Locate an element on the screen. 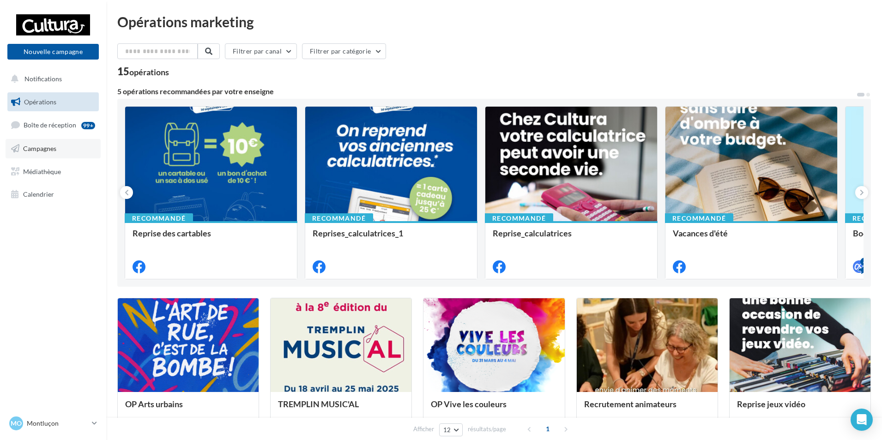 The height and width of the screenshot is (440, 882). span: Campagnes is located at coordinates (40, 148).